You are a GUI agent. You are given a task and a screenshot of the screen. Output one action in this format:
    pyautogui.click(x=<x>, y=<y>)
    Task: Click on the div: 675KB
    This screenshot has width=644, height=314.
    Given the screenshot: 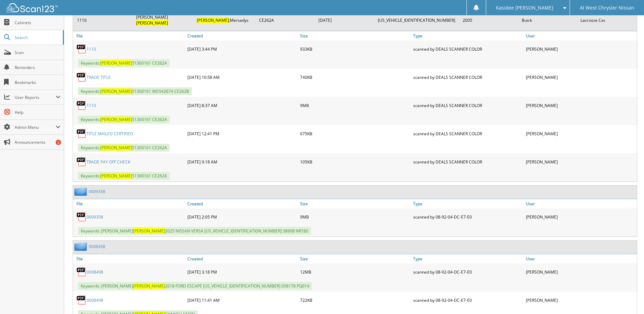 What is the action you would take?
    pyautogui.click(x=355, y=134)
    